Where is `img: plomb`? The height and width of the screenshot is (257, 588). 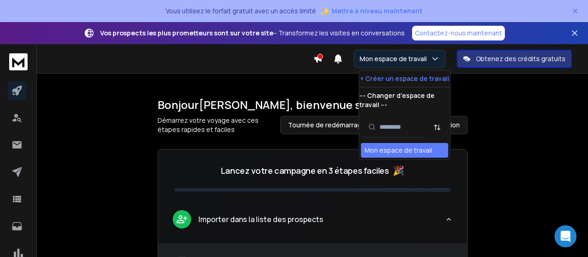
img: plomb is located at coordinates (182, 219).